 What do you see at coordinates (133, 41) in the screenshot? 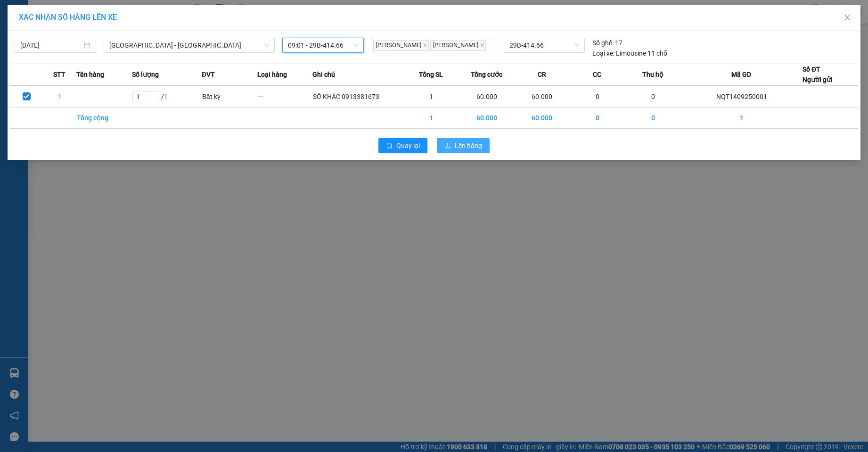
I see `li: Hotline: 19003086` at bounding box center [133, 41].